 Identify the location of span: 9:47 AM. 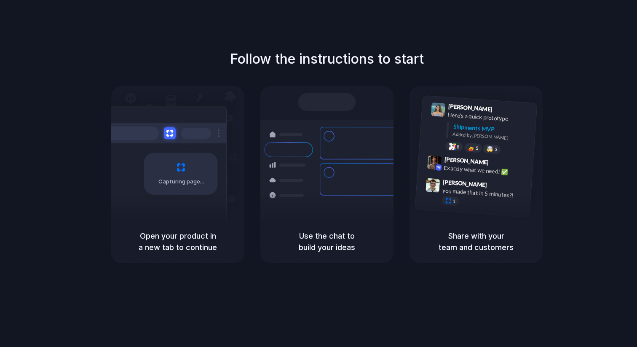
(498, 187).